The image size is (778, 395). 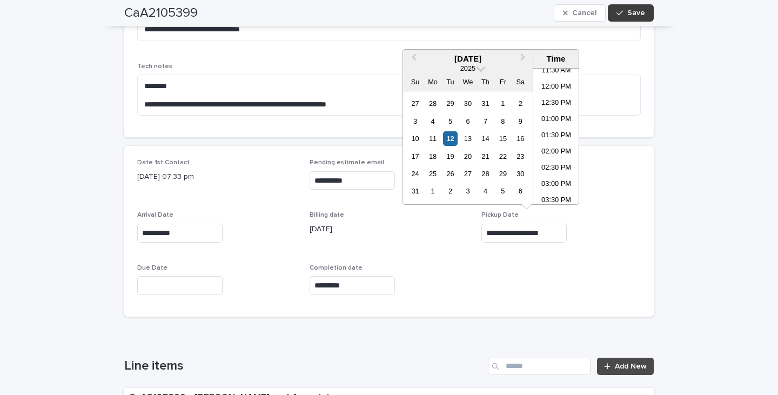 What do you see at coordinates (521, 138) in the screenshot?
I see `div: Choose Saturday, August 16th, 2025` at bounding box center [521, 138].